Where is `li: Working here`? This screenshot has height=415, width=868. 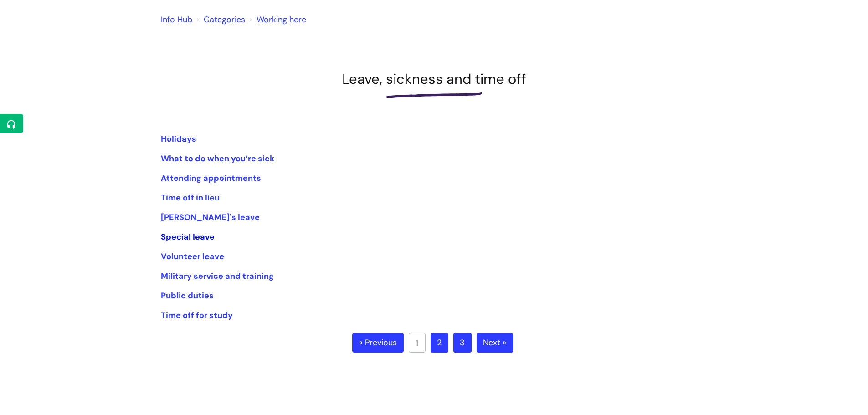 li: Working here is located at coordinates (277, 20).